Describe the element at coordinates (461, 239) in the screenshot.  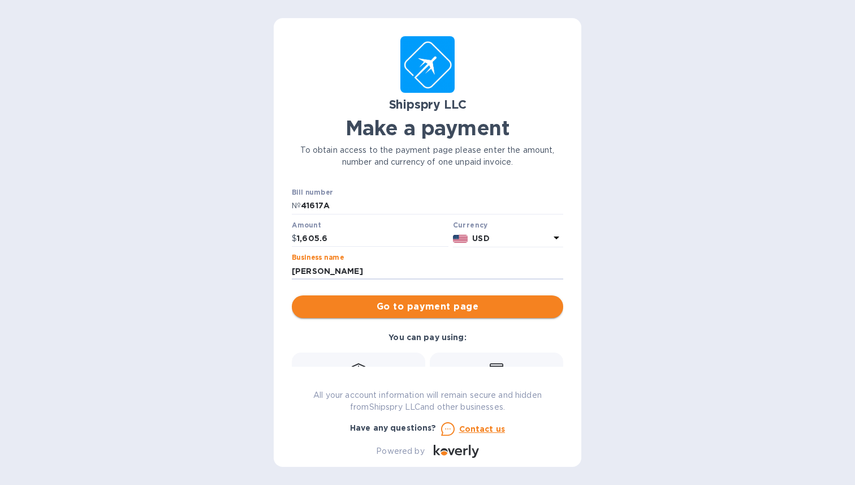
I see `img: USD` at that location.